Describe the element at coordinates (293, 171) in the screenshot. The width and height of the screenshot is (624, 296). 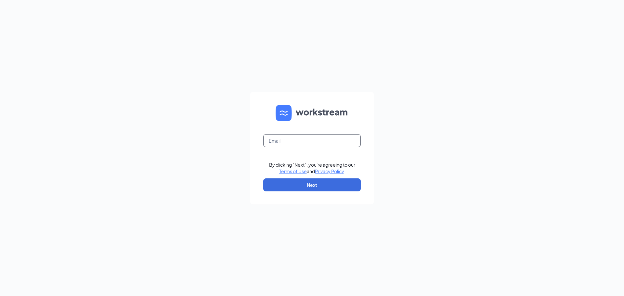
I see `a: Terms of Use` at that location.